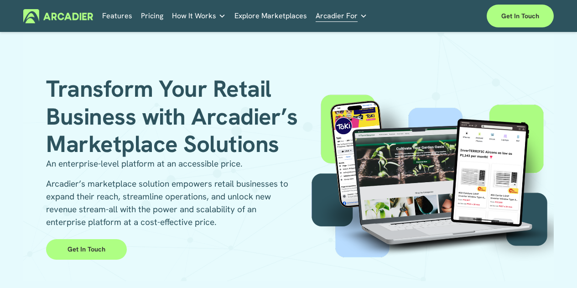  I want to click on span: How It Works, so click(194, 16).